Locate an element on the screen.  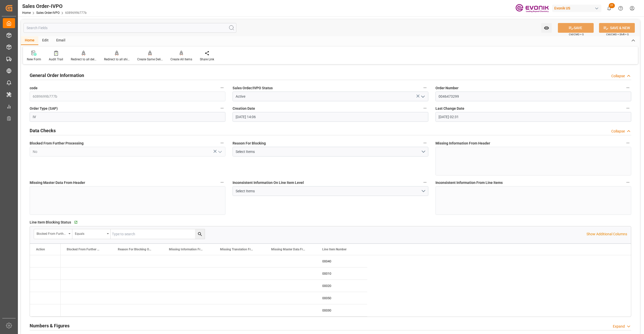
button: SAVE is located at coordinates (576, 28).